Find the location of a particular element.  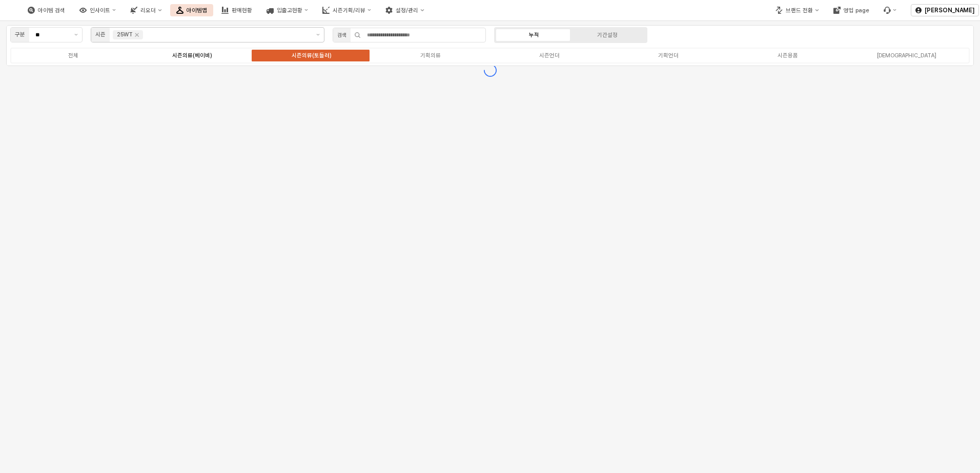

button: 시즌기획/리뷰 is located at coordinates (346, 10).